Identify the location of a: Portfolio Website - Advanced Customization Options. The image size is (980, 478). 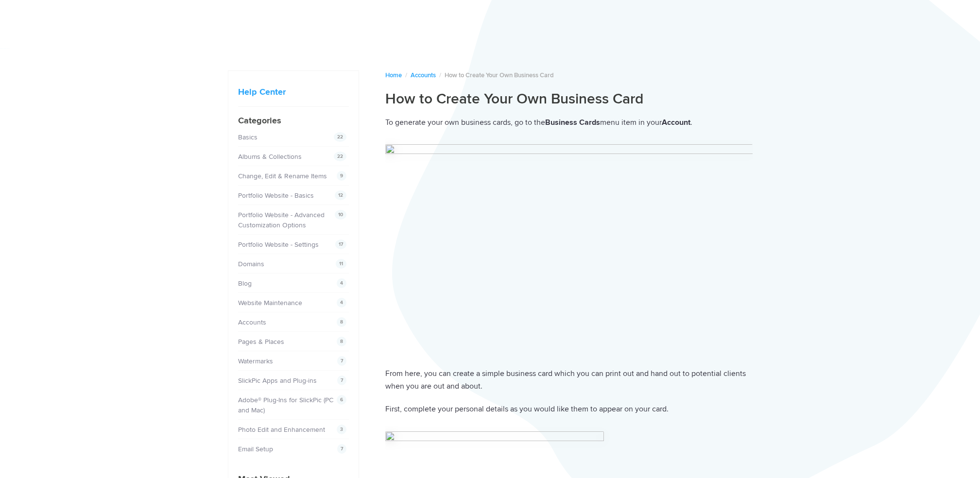
(281, 220).